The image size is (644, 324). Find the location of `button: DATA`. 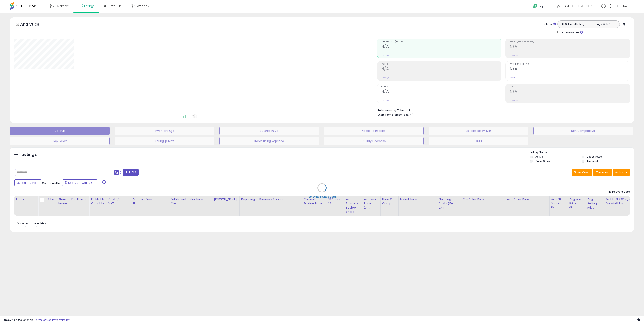

button: DATA is located at coordinates (478, 141).